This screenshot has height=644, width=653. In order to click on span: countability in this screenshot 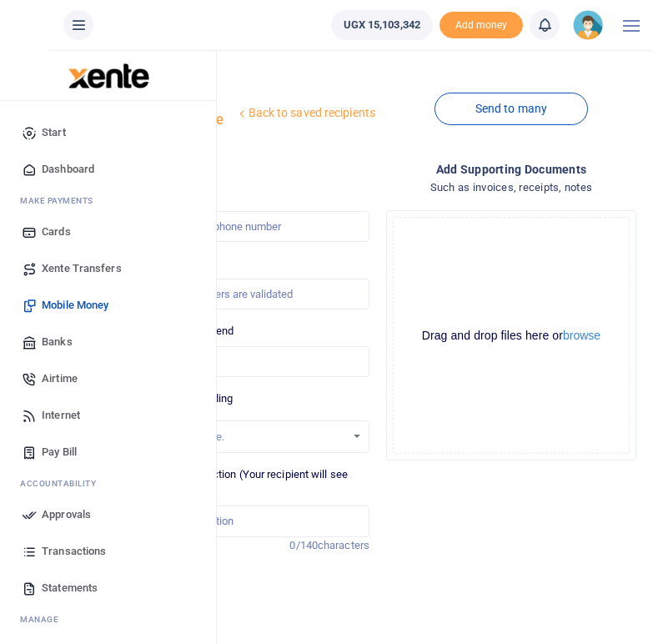, I will do `click(64, 483)`.